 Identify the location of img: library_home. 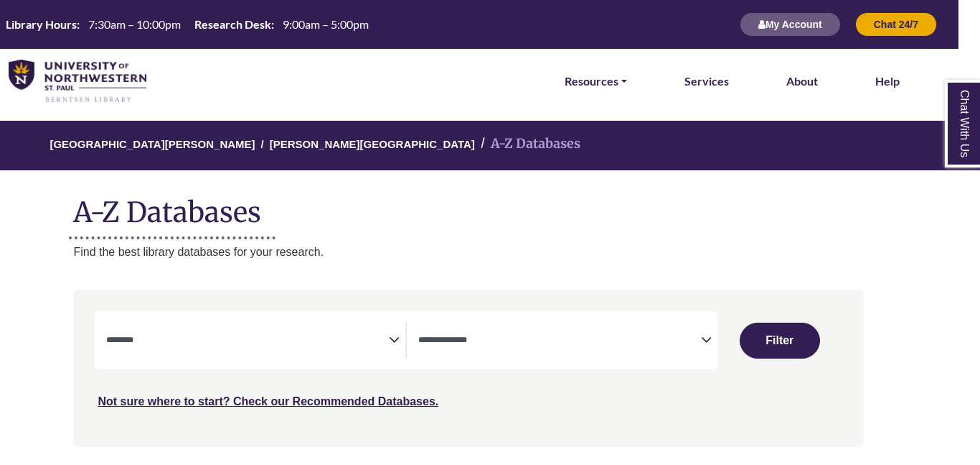
(78, 81).